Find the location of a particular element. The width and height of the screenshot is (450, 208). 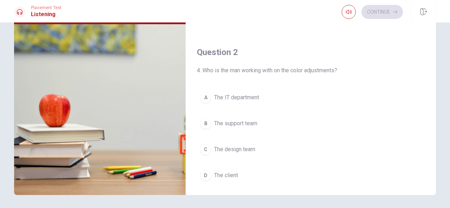

span: The client is located at coordinates (226, 176).